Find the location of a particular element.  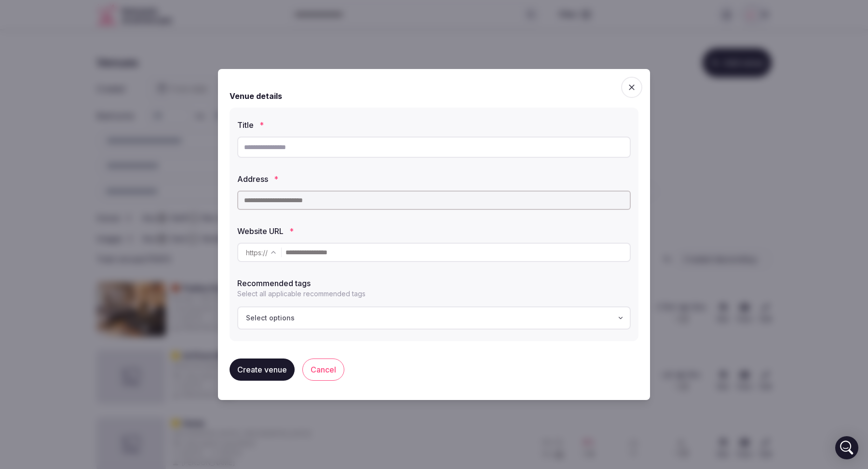

button: Create venue is located at coordinates (262, 369).